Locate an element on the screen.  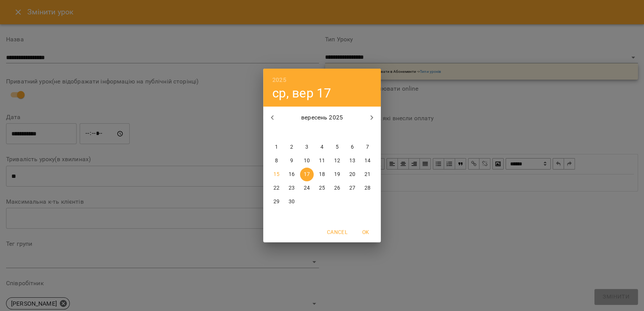
p: 22 is located at coordinates (276, 188).